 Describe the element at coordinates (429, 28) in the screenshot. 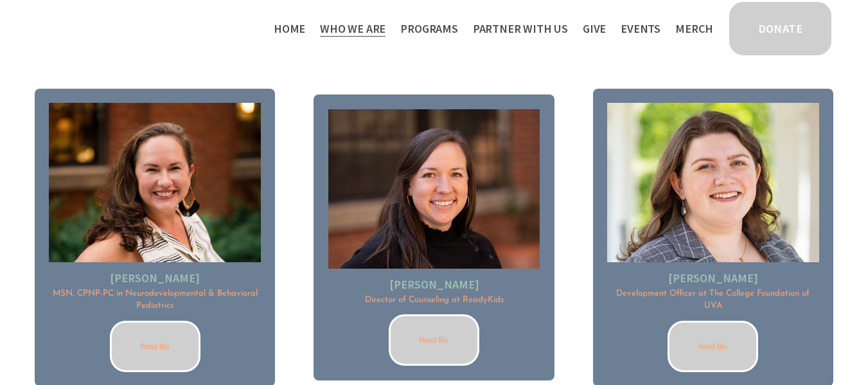

I see `span: Programs` at that location.